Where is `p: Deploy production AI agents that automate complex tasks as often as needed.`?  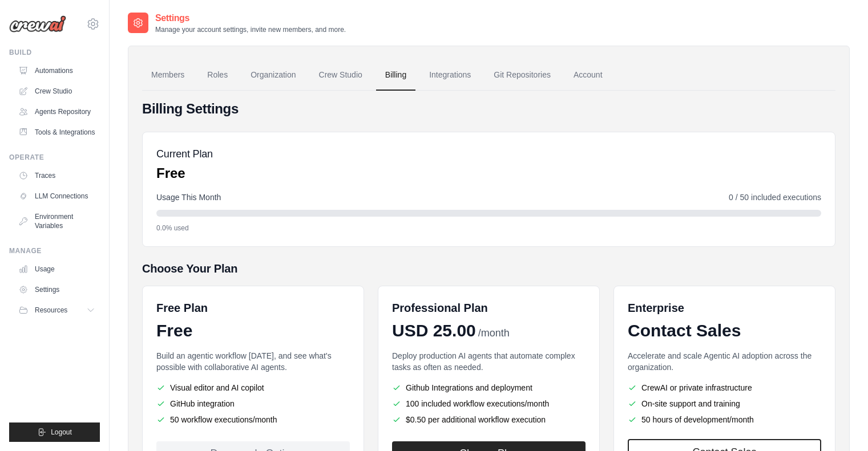 p: Deploy production AI agents that automate complex tasks as often as needed. is located at coordinates (488, 361).